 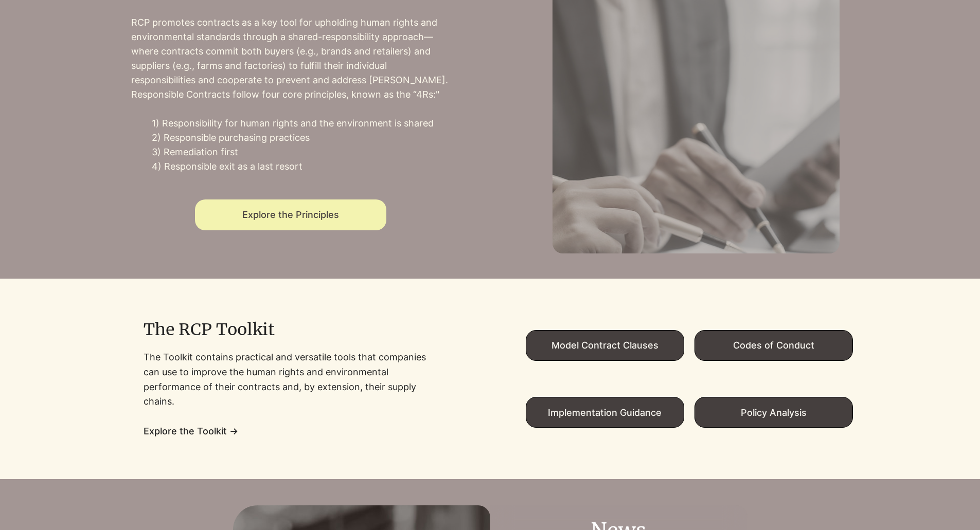 I want to click on span: Explore the Principles, so click(x=291, y=214).